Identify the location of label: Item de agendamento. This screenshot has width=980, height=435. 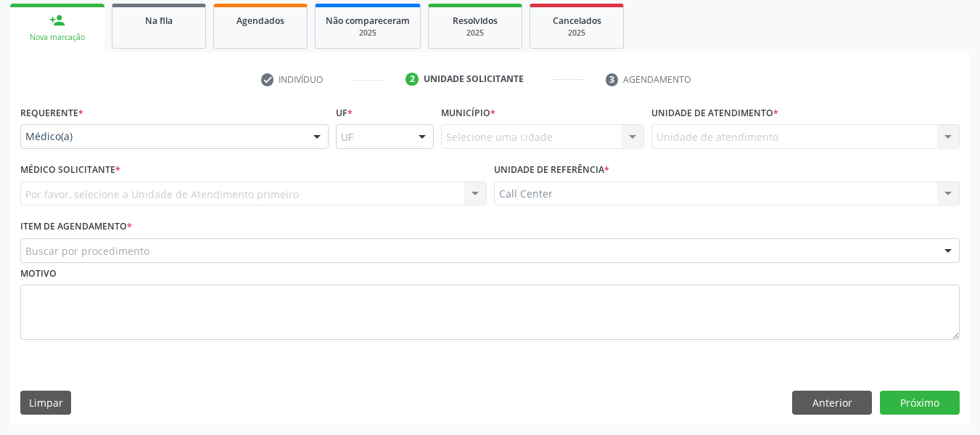
(76, 227).